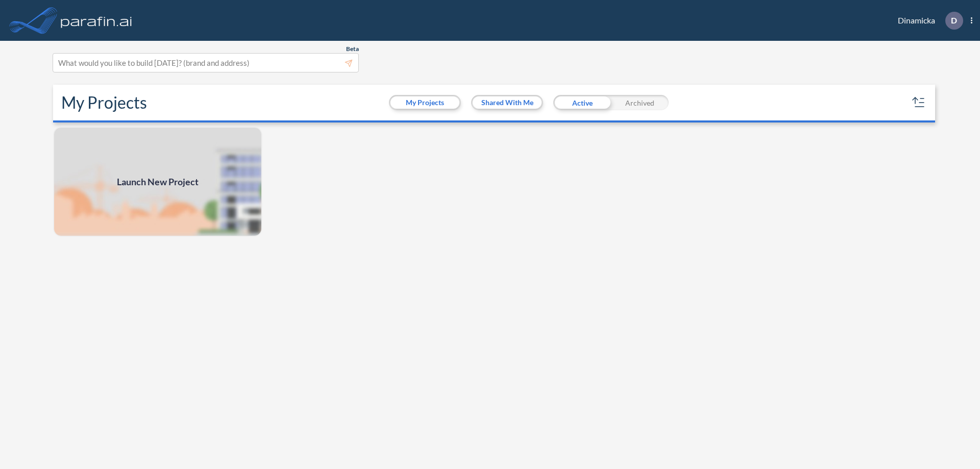 The width and height of the screenshot is (980, 469). I want to click on div: Active, so click(582, 103).